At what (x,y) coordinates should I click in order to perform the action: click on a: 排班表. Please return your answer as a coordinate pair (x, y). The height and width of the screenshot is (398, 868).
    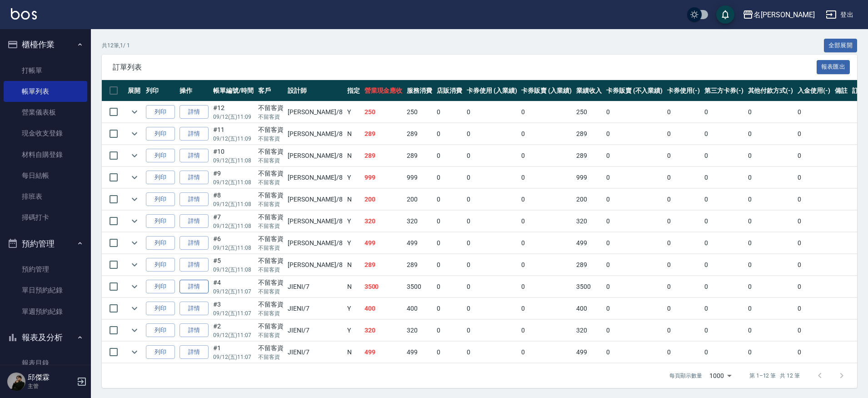
    Looking at the image, I should click on (45, 197).